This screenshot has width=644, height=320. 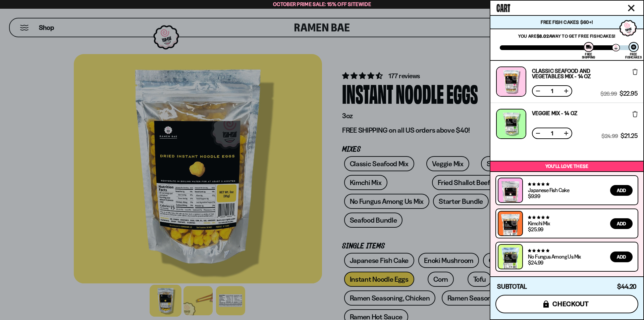 I want to click on span: 4.77 stars, so click(x=539, y=184).